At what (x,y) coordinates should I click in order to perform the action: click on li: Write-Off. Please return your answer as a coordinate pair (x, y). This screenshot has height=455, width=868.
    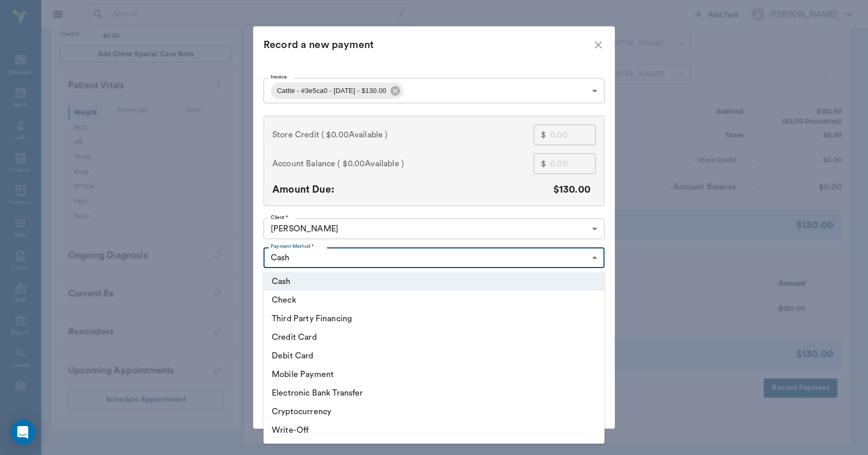
    Looking at the image, I should click on (434, 430).